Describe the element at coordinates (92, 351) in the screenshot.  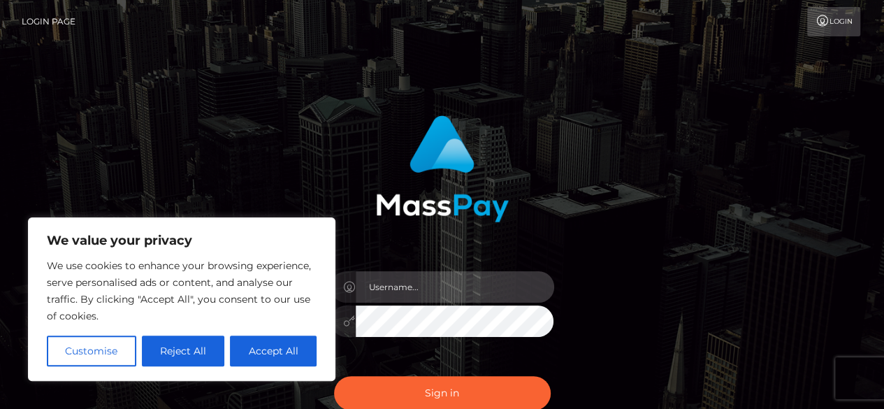
I see `button: Customise` at that location.